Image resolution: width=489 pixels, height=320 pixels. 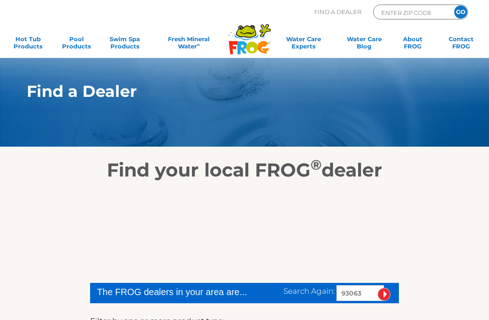 I want to click on input: Submit, so click(x=384, y=294).